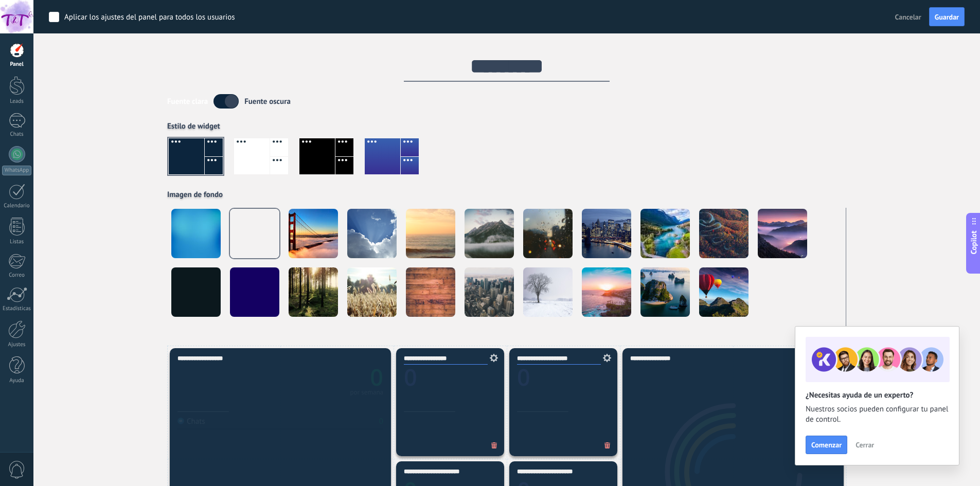  Describe the element at coordinates (974, 242) in the screenshot. I see `span: Copilot` at that location.